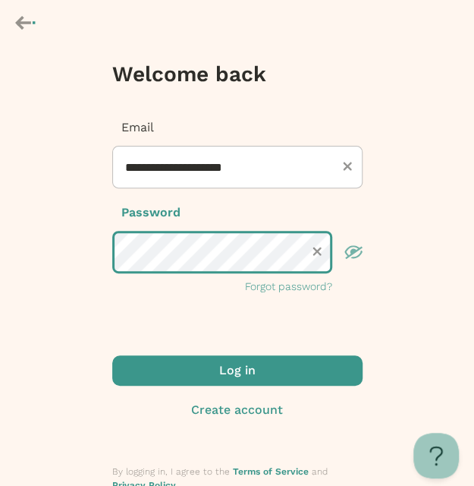 Image resolution: width=474 pixels, height=486 pixels. What do you see at coordinates (288, 286) in the screenshot?
I see `p: Forgot password?` at bounding box center [288, 286].